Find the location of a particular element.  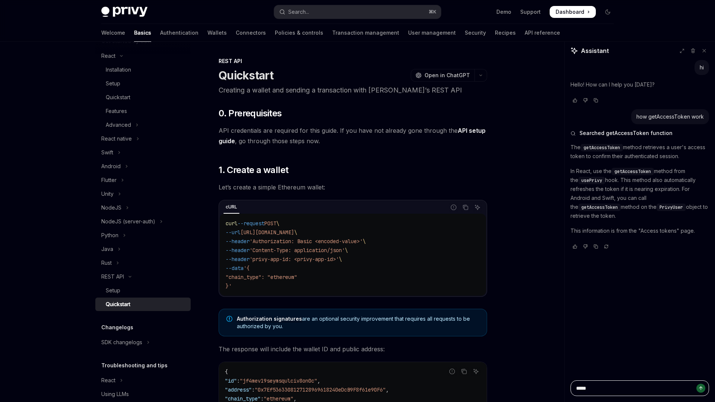

a: Basics is located at coordinates (143, 33).